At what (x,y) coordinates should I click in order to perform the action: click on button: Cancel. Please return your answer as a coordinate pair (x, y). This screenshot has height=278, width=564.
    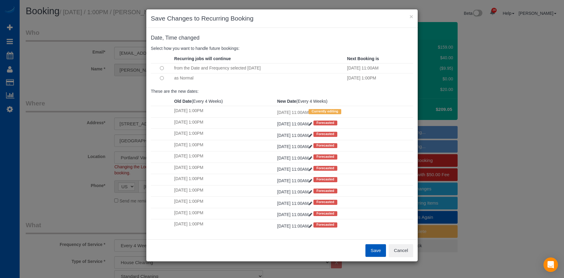
    Looking at the image, I should click on (401, 251).